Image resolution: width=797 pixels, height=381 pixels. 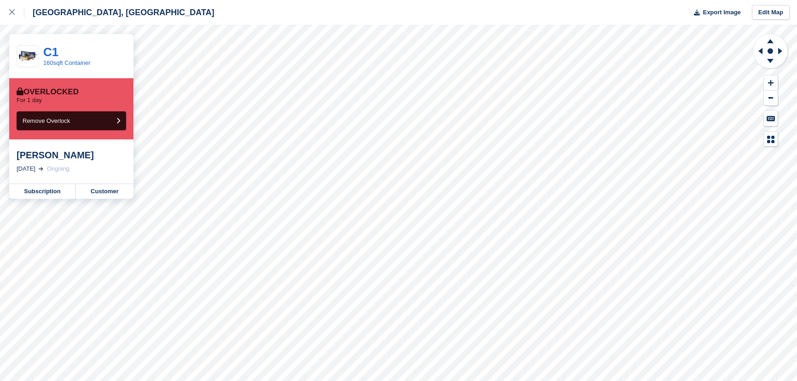 I want to click on a: Edit Map, so click(x=771, y=12).